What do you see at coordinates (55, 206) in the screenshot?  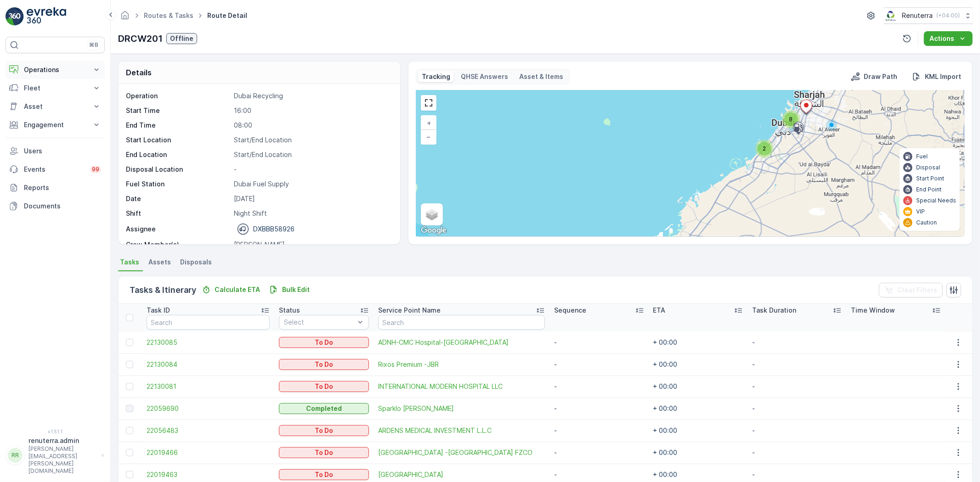 I see `a: Documents` at bounding box center [55, 206].